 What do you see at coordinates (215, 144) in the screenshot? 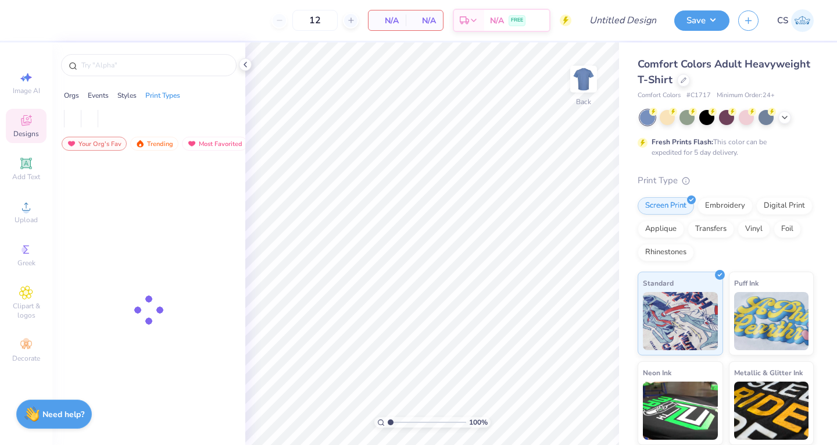
I see `div: Most Favorited` at bounding box center [215, 144].